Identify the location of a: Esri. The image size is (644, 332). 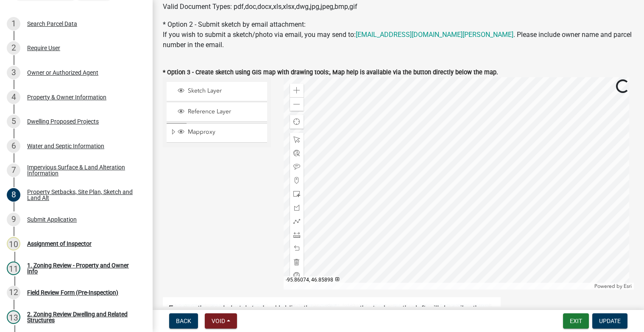
(628, 286).